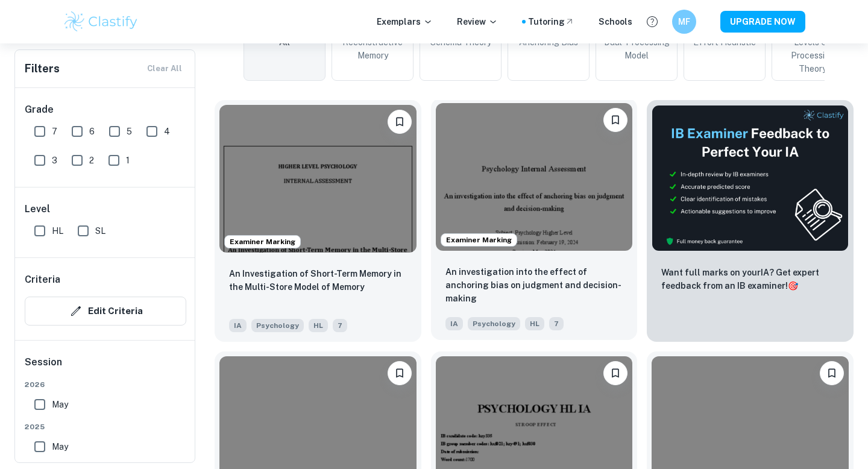  I want to click on img: Thumbnail, so click(750, 178).